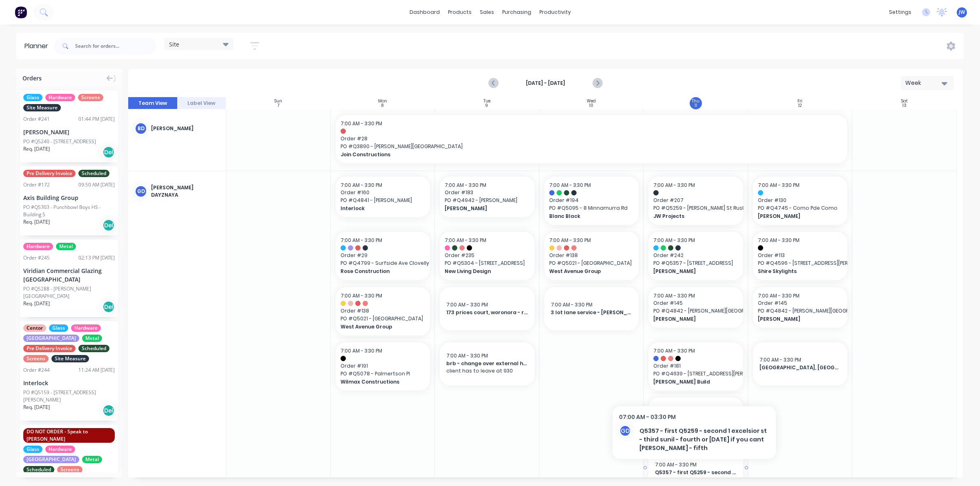 This screenshot has width=980, height=486. I want to click on span: PO # Q4799 - Surfside Ave Clovelly, so click(383, 263).